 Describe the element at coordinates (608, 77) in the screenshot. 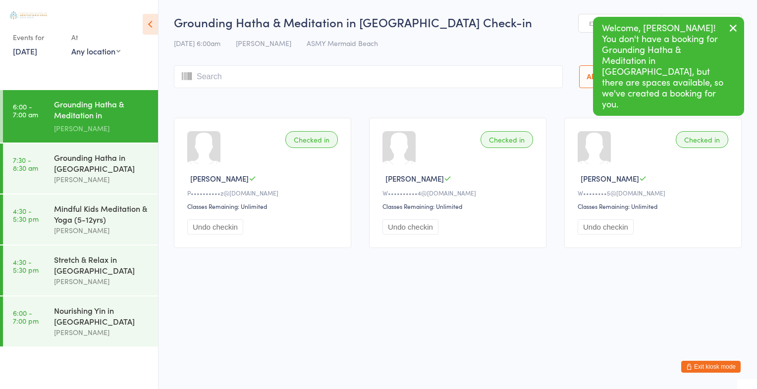

I see `button: All Bookings` at that location.